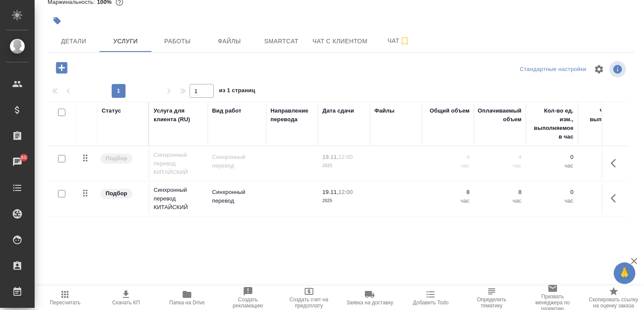 The image size is (644, 310). Describe the element at coordinates (338, 111) in the screenshot. I see `div: Дата сдачи` at that location.